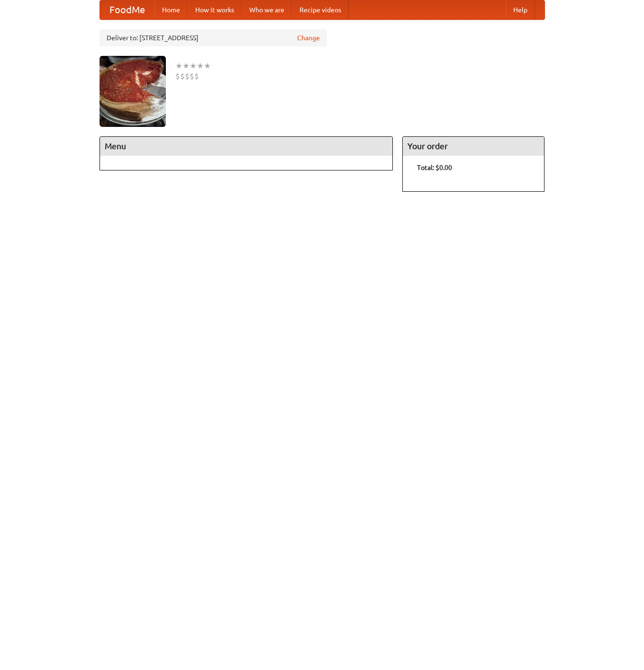 Image resolution: width=644 pixels, height=670 pixels. Describe the element at coordinates (171, 10) in the screenshot. I see `a: Home` at that location.